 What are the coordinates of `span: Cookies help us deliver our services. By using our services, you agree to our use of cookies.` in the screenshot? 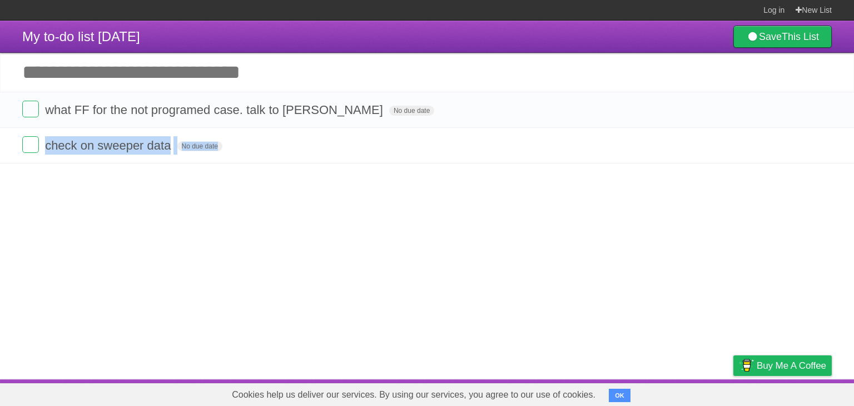 It's located at (414, 395).